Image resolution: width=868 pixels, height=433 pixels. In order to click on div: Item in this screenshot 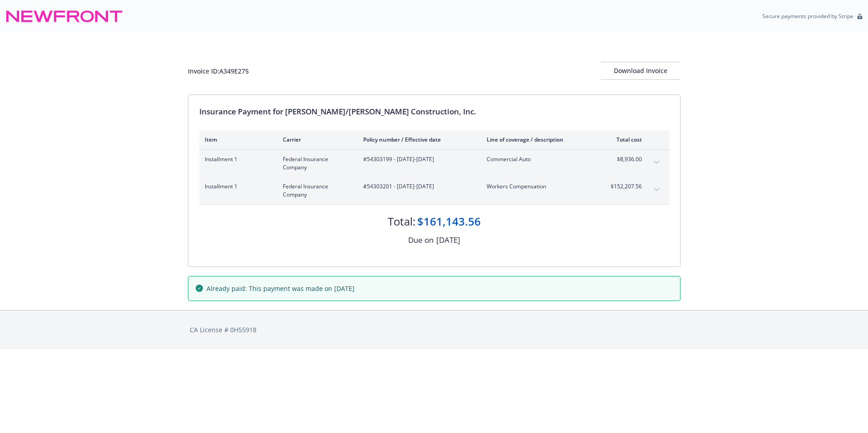, I will do `click(237, 140)`.